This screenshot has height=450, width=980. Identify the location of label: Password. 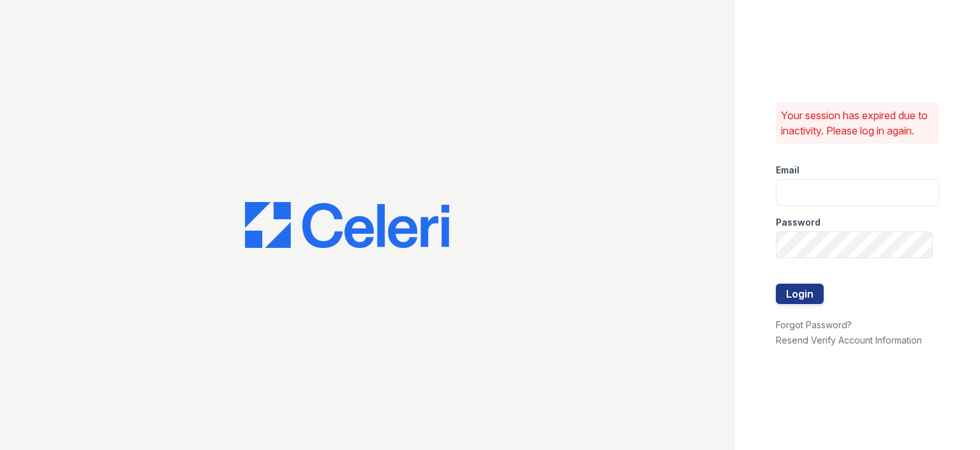
(798, 223).